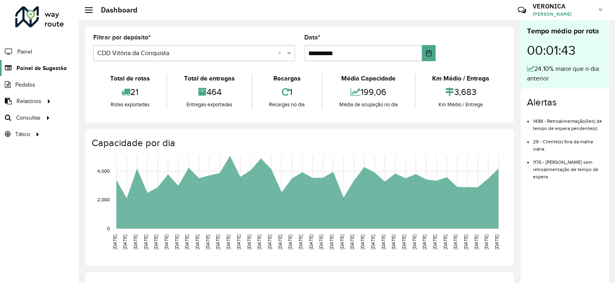 The height and width of the screenshot is (283, 615). Describe the element at coordinates (368, 92) in the screenshot. I see `div: 199,06` at that location.